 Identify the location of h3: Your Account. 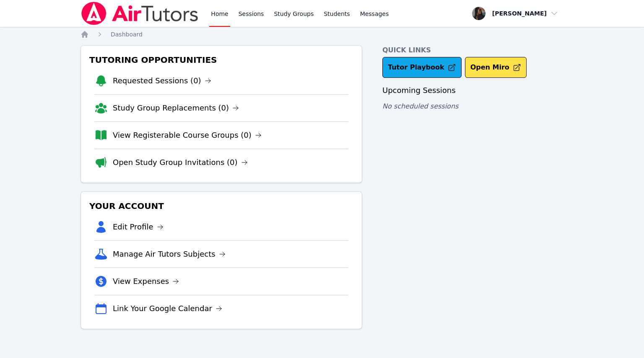
(222, 206).